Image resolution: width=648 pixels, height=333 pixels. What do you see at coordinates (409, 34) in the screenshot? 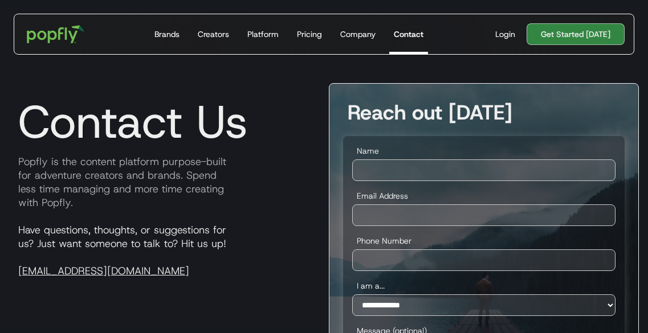
I see `a: Contact` at bounding box center [409, 34].